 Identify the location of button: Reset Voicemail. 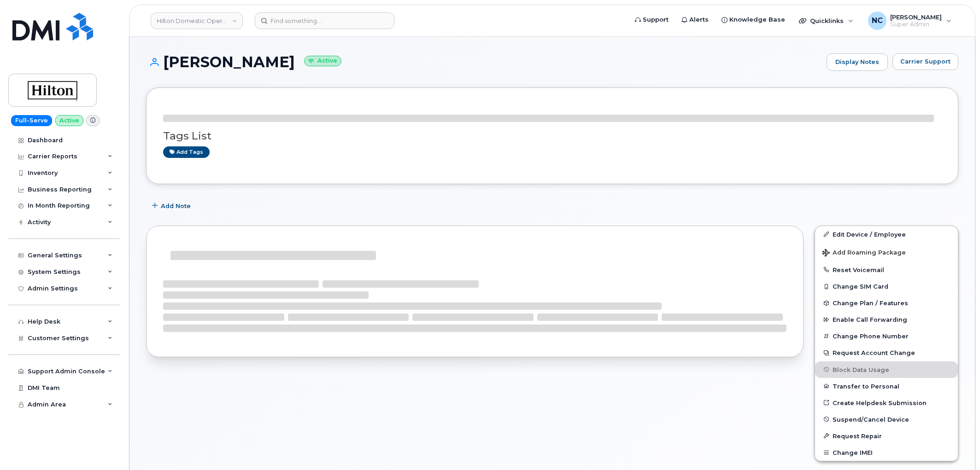
(887, 270).